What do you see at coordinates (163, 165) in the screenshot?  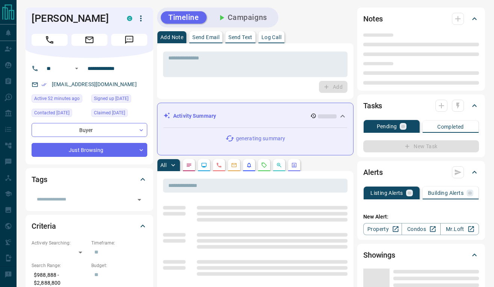 I see `p: All` at bounding box center [163, 165].